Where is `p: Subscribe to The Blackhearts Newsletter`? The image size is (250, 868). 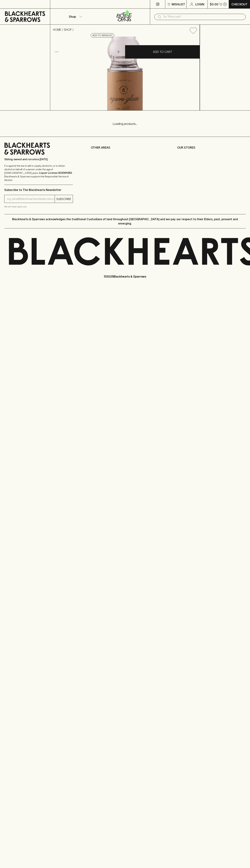
p: Subscribe to The Blackhearts Newsletter is located at coordinates (39, 190).